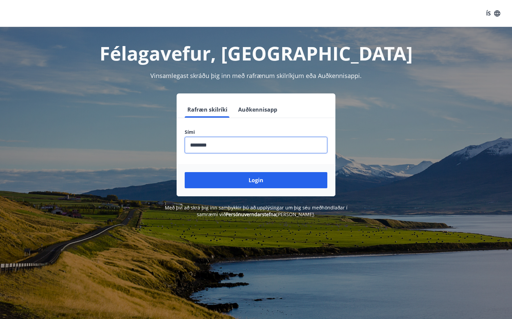 The image size is (512, 319). What do you see at coordinates (493, 13) in the screenshot?
I see `button: ÍS` at bounding box center [493, 13].